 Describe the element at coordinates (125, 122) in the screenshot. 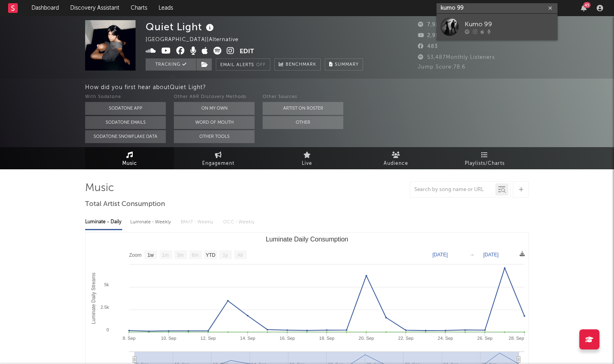

I see `button: Sodatone Emails` at that location.